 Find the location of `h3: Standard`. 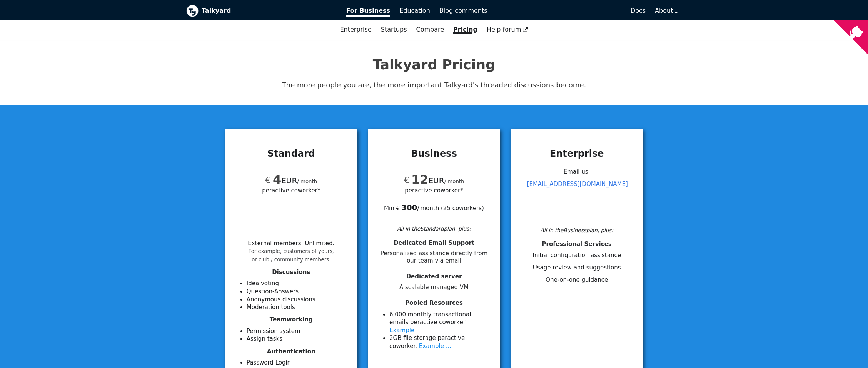

h3: Standard is located at coordinates (291, 153).